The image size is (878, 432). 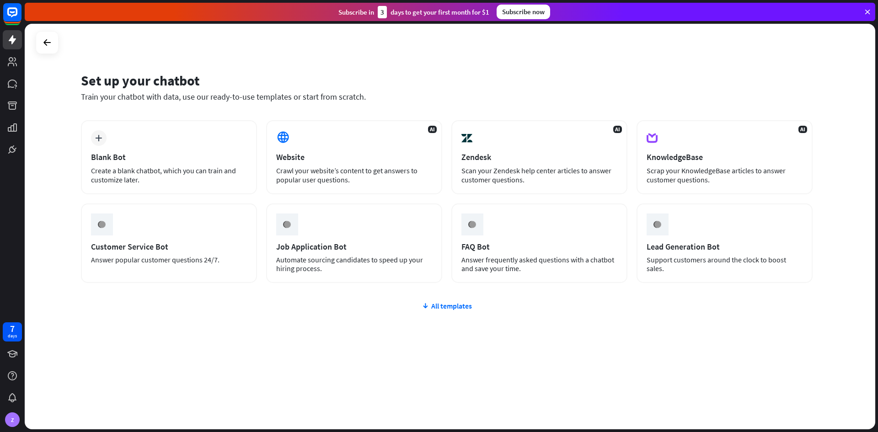 I want to click on a: 7 days, so click(x=12, y=332).